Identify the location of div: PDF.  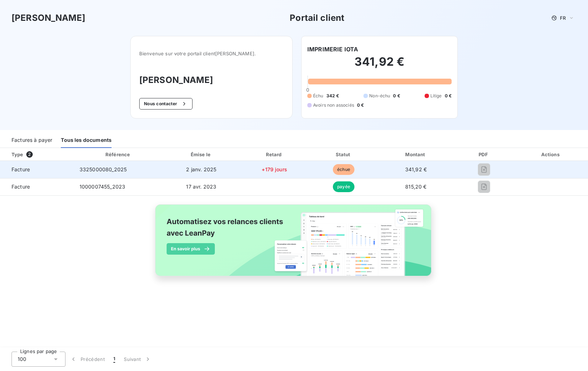
(484, 155).